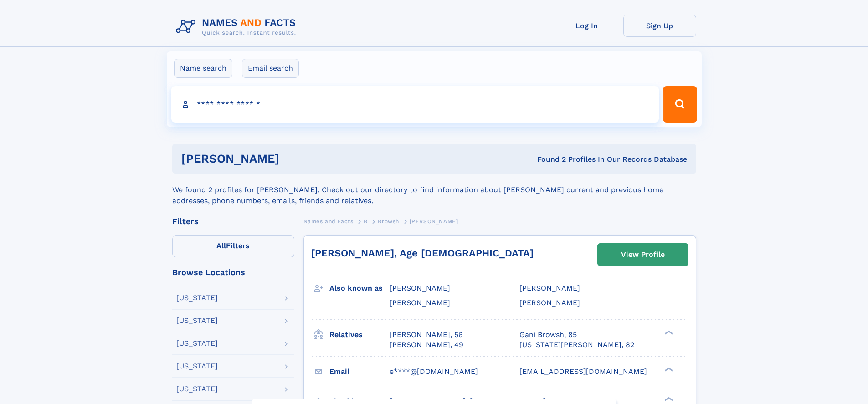 This screenshot has width=868, height=404. Describe the element at coordinates (389, 221) in the screenshot. I see `a: Browsh` at that location.